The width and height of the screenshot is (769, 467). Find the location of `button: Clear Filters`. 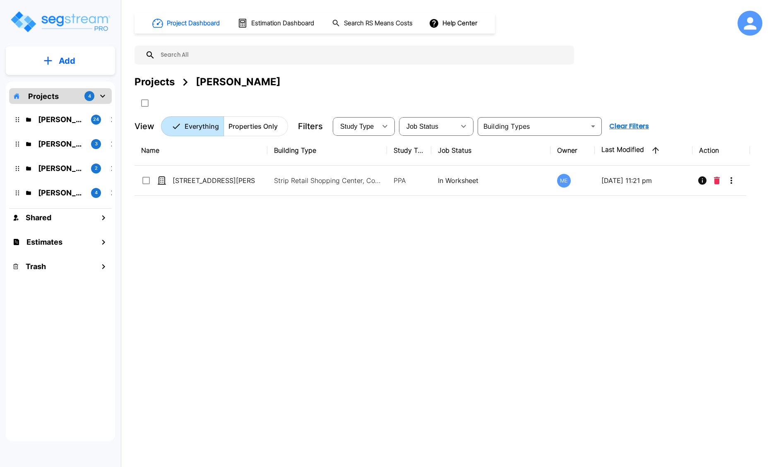

button: Clear Filters is located at coordinates (629, 126).